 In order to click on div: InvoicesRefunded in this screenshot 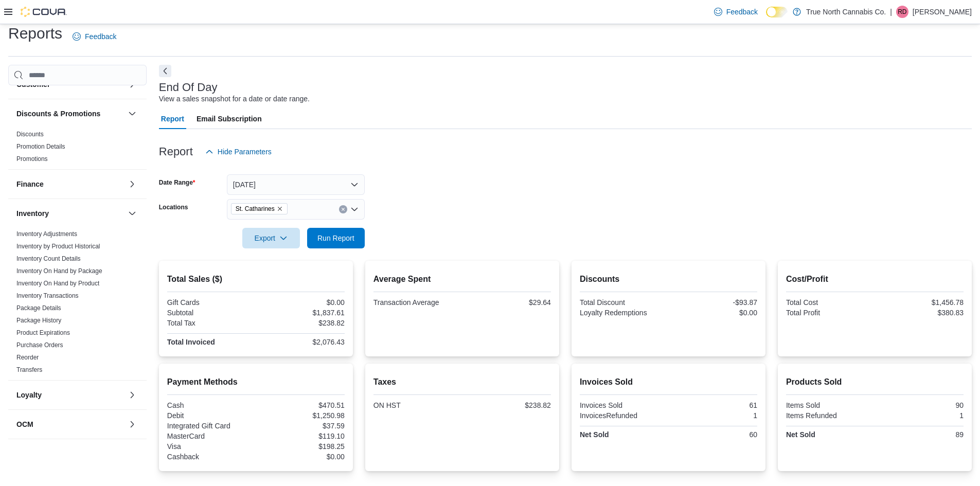, I will do `click(623, 416)`.